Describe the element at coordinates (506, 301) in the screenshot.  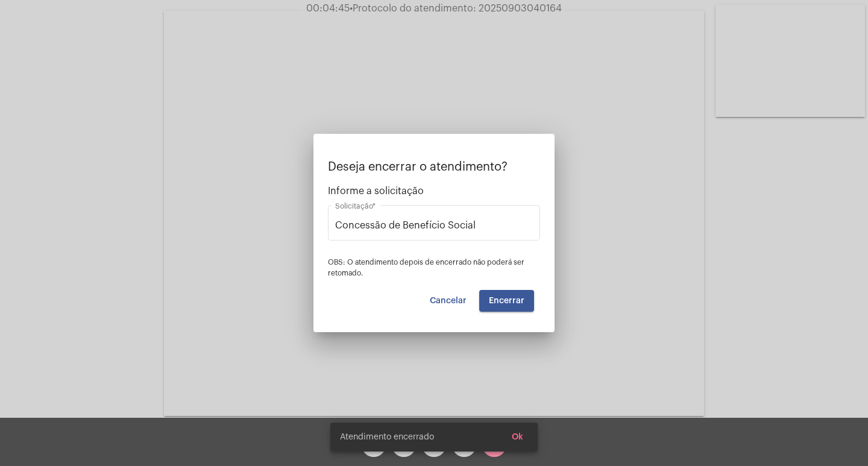
I see `span: Encerrar` at that location.